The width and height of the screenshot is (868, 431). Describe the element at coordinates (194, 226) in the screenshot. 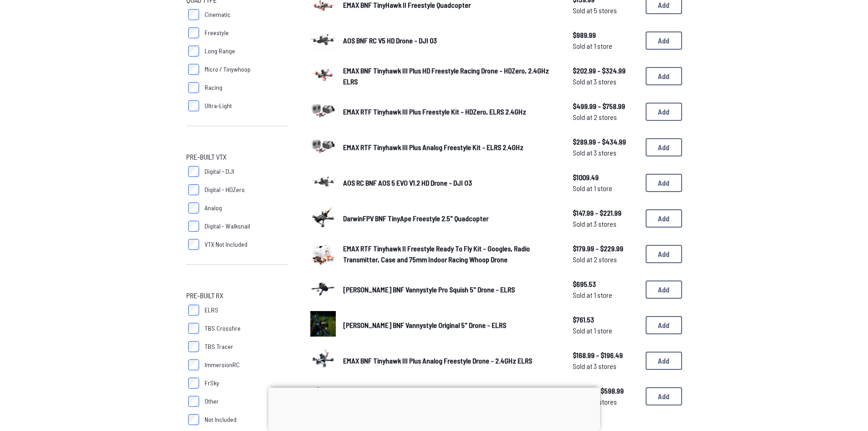

I see `input: Digital - Walksnail` at that location.